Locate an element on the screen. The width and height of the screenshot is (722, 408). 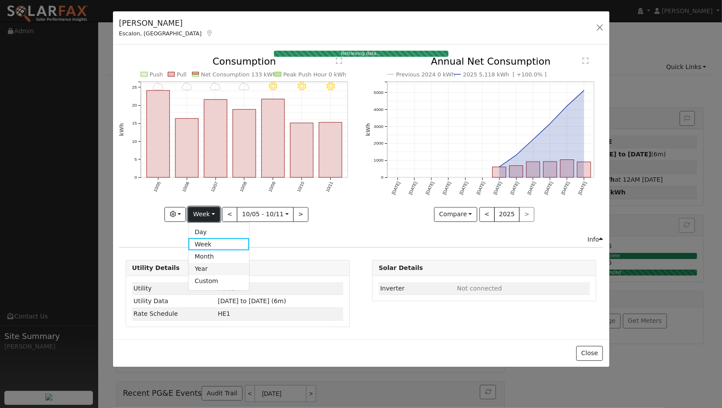
span: ID: null, authorized: None is located at coordinates (480, 288).